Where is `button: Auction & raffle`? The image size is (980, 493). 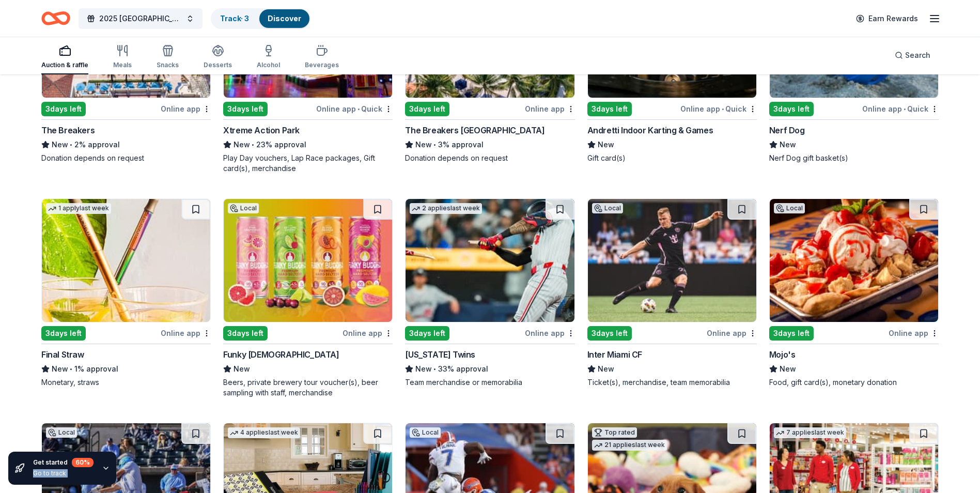
button: Auction & raffle is located at coordinates (64, 58).